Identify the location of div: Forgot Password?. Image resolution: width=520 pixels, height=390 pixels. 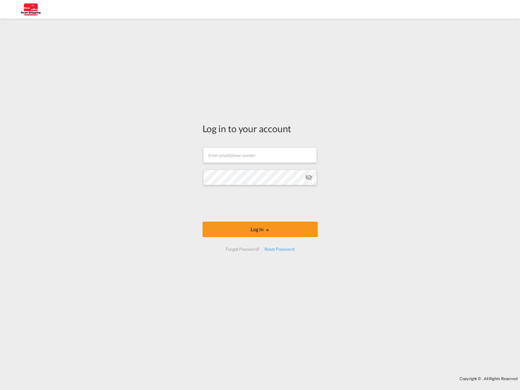
(243, 249).